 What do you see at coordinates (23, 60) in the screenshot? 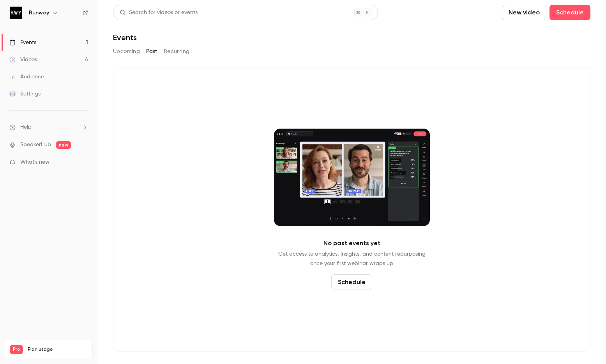
I see `div: Videos` at bounding box center [23, 60].